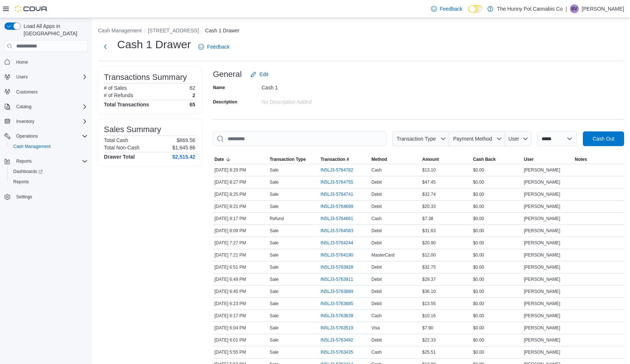  I want to click on span: Notes, so click(581, 159).